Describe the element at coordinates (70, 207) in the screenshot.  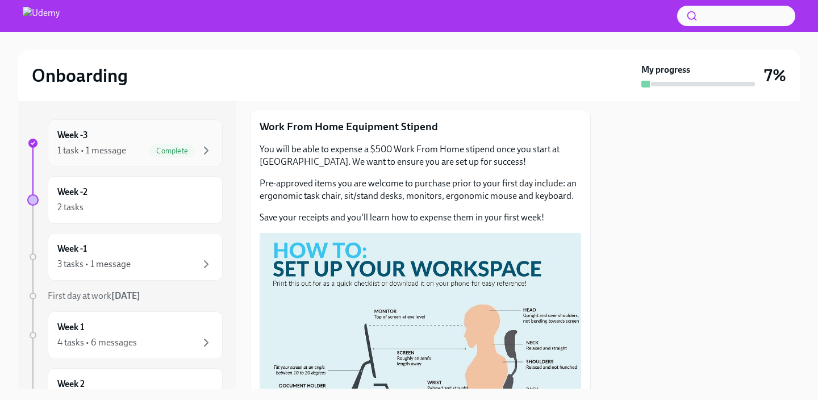
I see `div: 2 tasks` at that location.